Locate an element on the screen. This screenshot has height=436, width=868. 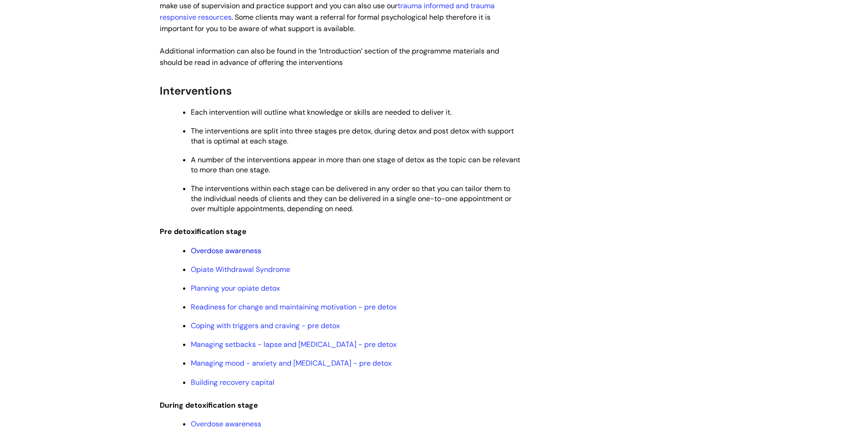
span: The interventions are split into three stages pre detox, during detox and post detox with support... is located at coordinates (352, 136).